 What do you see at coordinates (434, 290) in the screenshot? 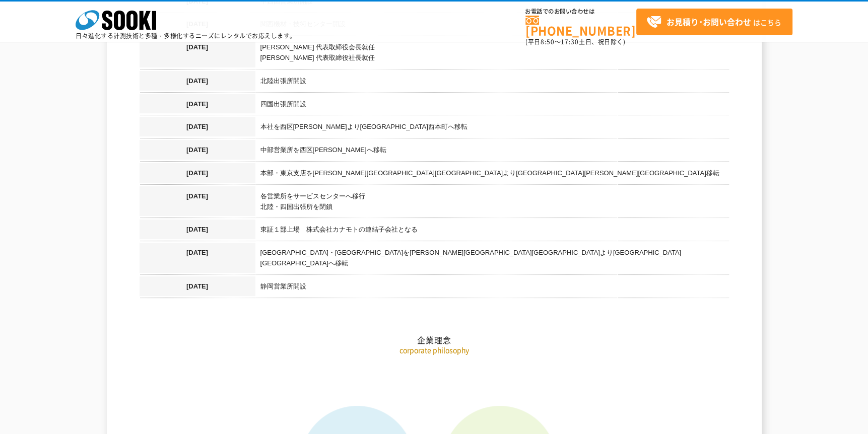
I see `h2: 企業理念` at bounding box center [434, 290].